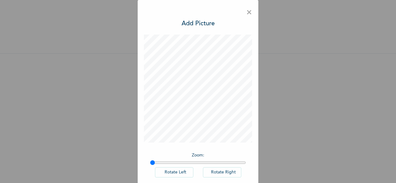  What do you see at coordinates (198, 155) in the screenshot?
I see `p: Zoom :` at bounding box center [198, 155].